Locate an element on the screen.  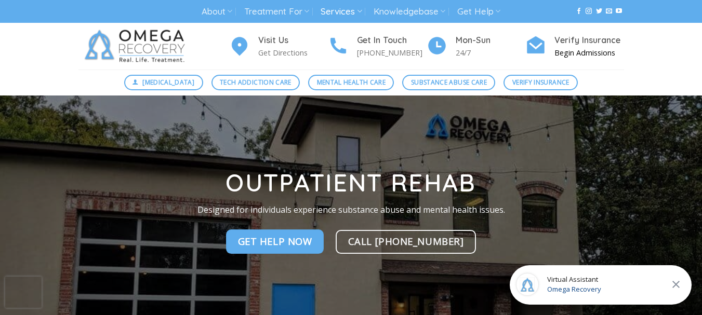
p: Designed for individuals experience substance abuse and mental health issues. is located at coordinates (351, 210).